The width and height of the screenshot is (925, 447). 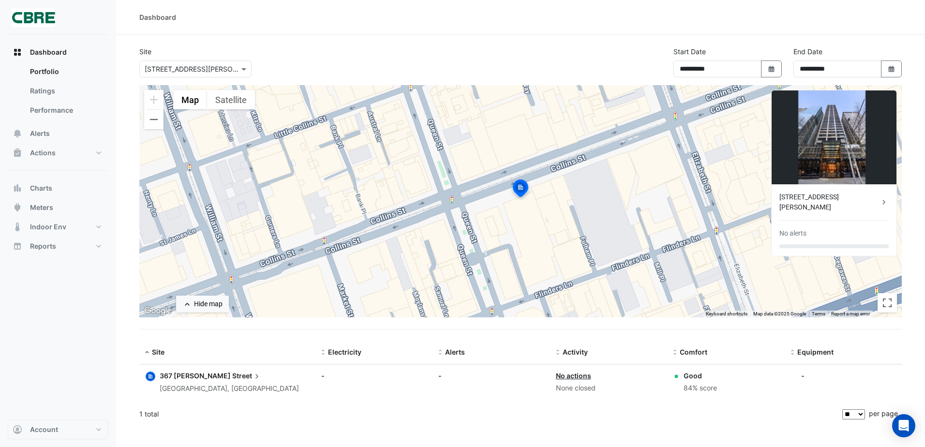 What do you see at coordinates (689, 51) in the screenshot?
I see `label: Start Date` at bounding box center [689, 51].